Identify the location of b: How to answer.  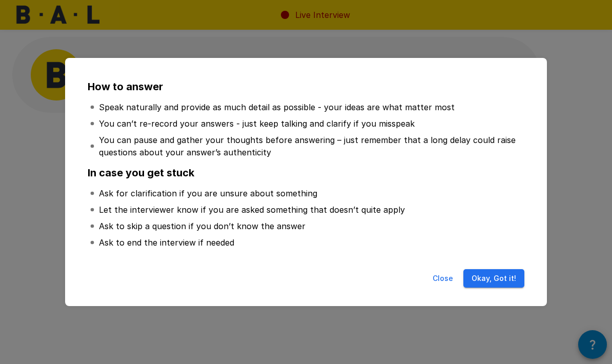
(125, 87).